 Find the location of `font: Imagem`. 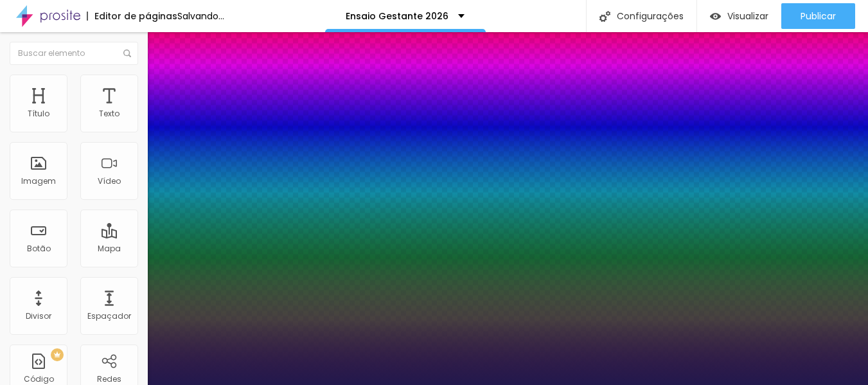

font: Imagem is located at coordinates (39, 180).